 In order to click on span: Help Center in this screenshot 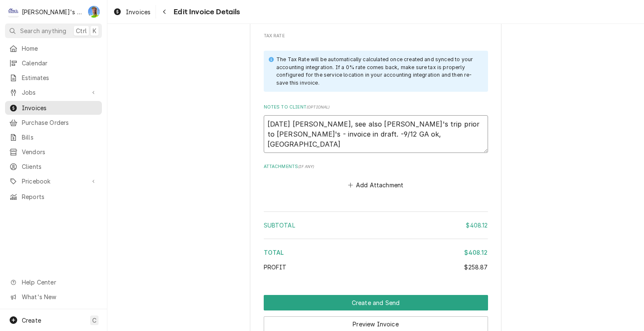, I will do `click(59, 282)`.